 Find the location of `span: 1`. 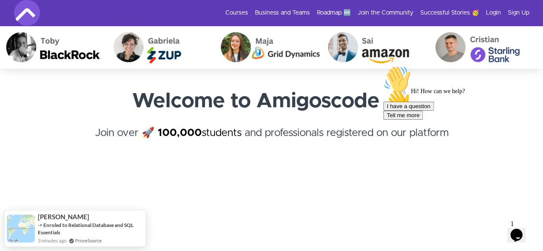

span: 1 is located at coordinates (5, 7).